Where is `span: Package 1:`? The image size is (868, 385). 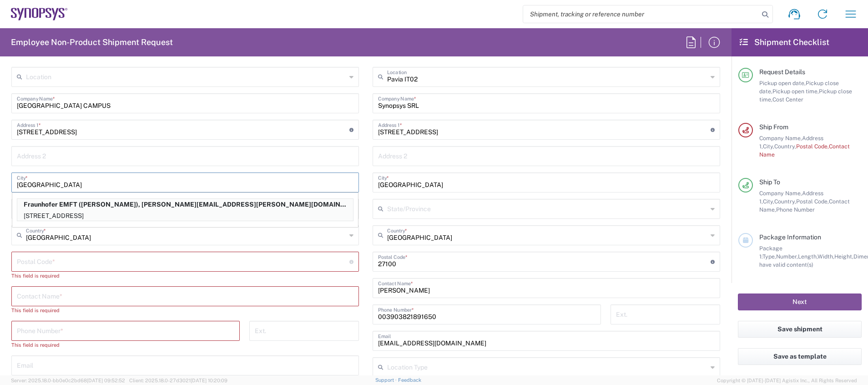 span: Package 1: is located at coordinates (770, 252).